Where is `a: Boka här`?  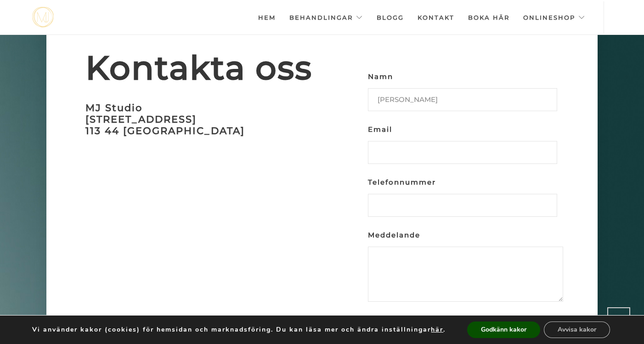 a: Boka här is located at coordinates (488, 18).